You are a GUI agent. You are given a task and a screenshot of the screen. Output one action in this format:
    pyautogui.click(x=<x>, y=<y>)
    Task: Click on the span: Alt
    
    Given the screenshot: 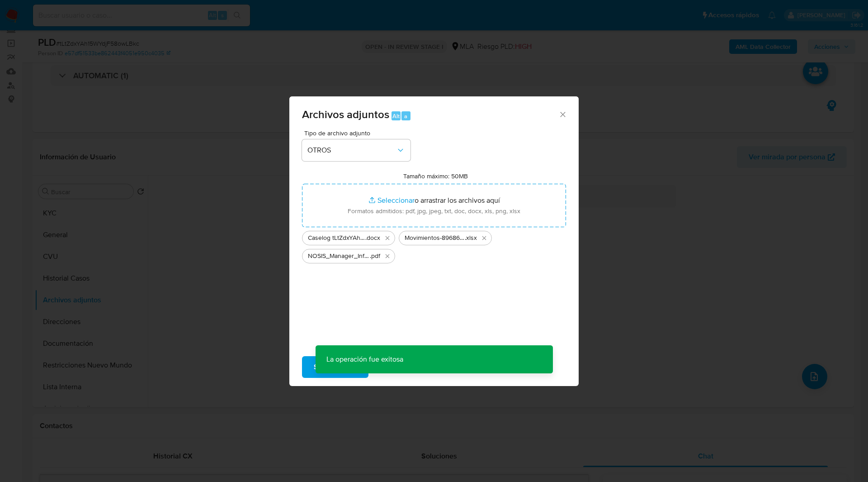 What is the action you would take?
    pyautogui.click(x=396, y=116)
    